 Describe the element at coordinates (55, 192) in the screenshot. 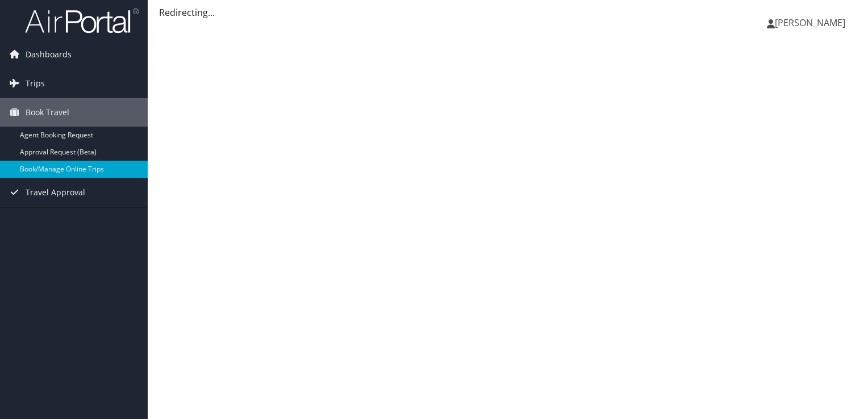

I see `span: Travel Approval` at that location.